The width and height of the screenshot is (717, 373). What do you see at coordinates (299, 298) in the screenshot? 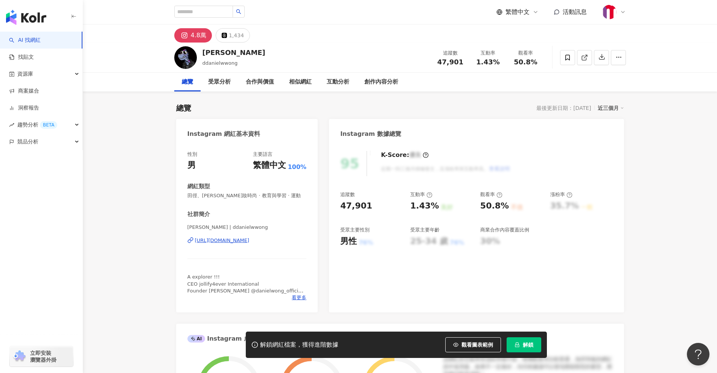
I see `span: 看更多` at bounding box center [299, 298].